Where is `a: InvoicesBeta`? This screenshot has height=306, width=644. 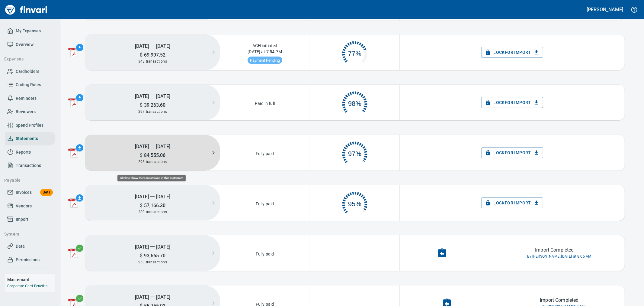 a: InvoicesBeta is located at coordinates (30, 192).